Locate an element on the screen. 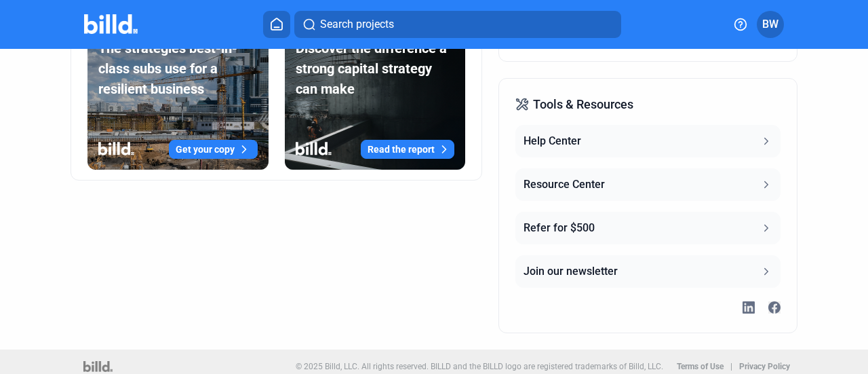  div: Join our newsletter is located at coordinates (571, 271).